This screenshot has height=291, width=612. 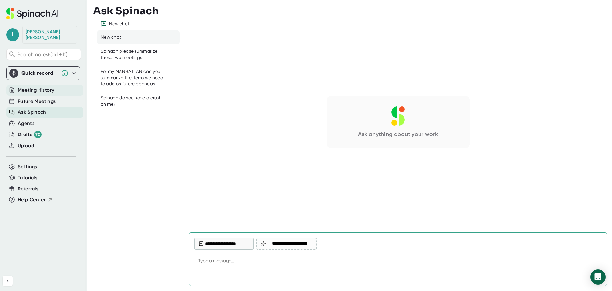 I want to click on span: Search notes (Ctrl + K), so click(x=48, y=54).